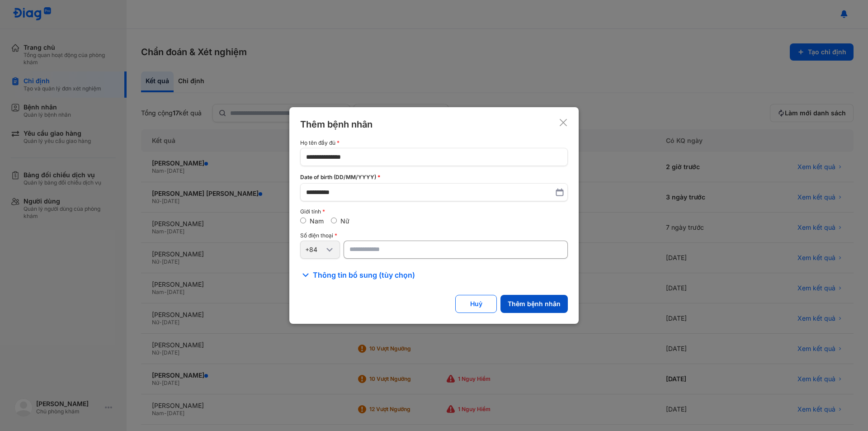 The image size is (868, 431). I want to click on div: Giới tính, so click(434, 212).